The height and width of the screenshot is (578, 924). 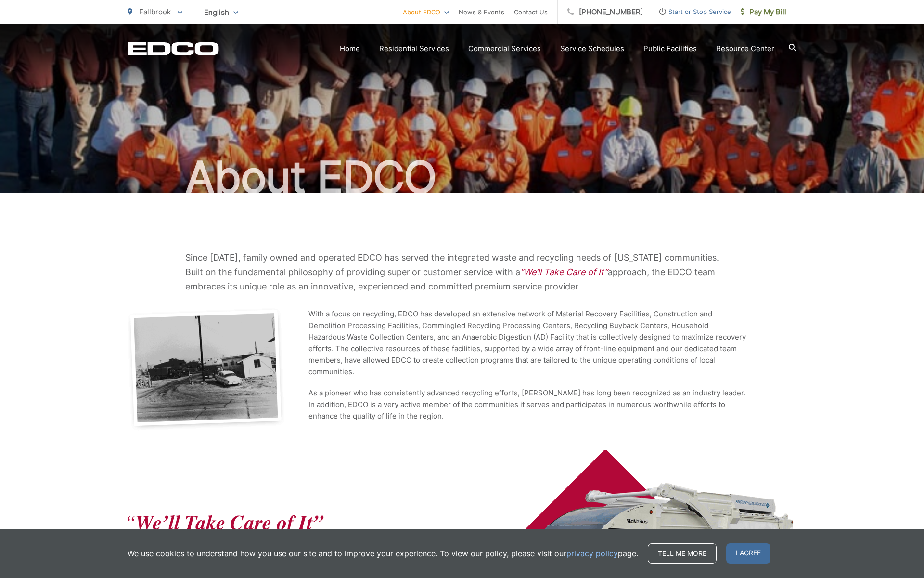 I want to click on a: Service Schedules, so click(x=592, y=49).